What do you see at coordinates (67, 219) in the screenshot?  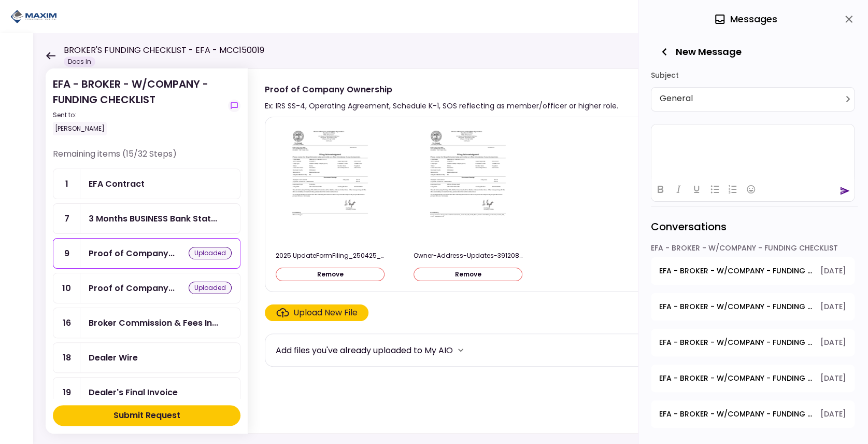 I see `div: 7` at bounding box center [67, 219].